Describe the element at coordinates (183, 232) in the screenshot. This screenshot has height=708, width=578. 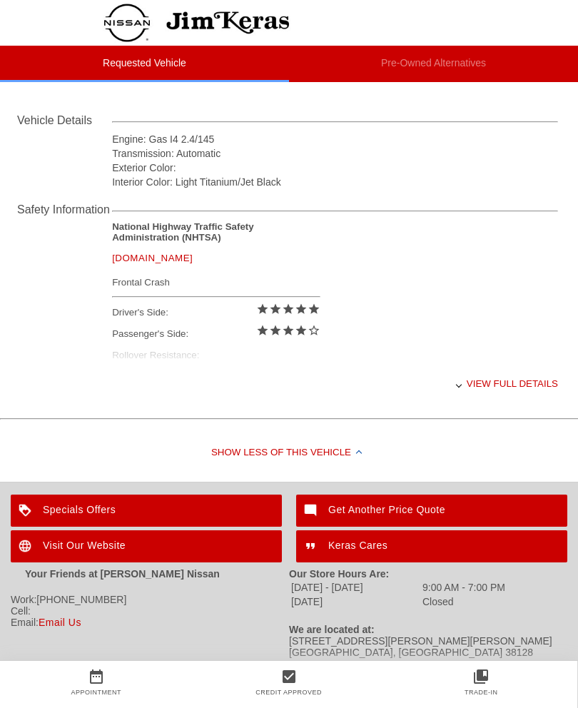
I see `strong: National Highway Traffic Safety Administration (NHTSA)` at that location.